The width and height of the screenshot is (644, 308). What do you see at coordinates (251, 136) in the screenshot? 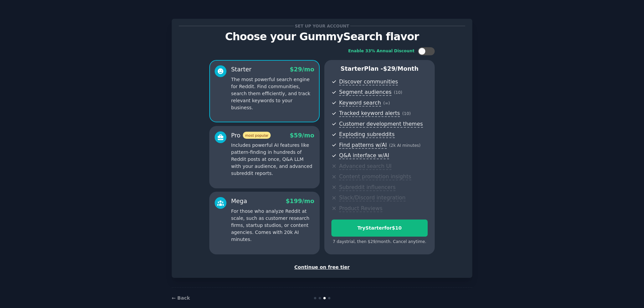
I see `div: Pro` at bounding box center [251, 136].